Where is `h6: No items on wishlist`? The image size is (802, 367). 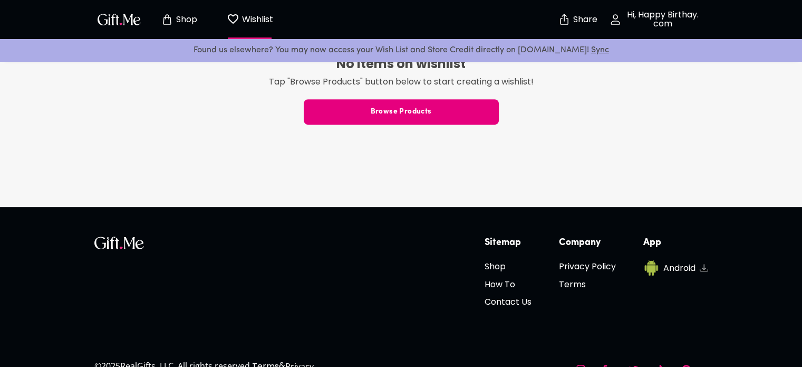
h6: No items on wishlist is located at coordinates (401, 64).